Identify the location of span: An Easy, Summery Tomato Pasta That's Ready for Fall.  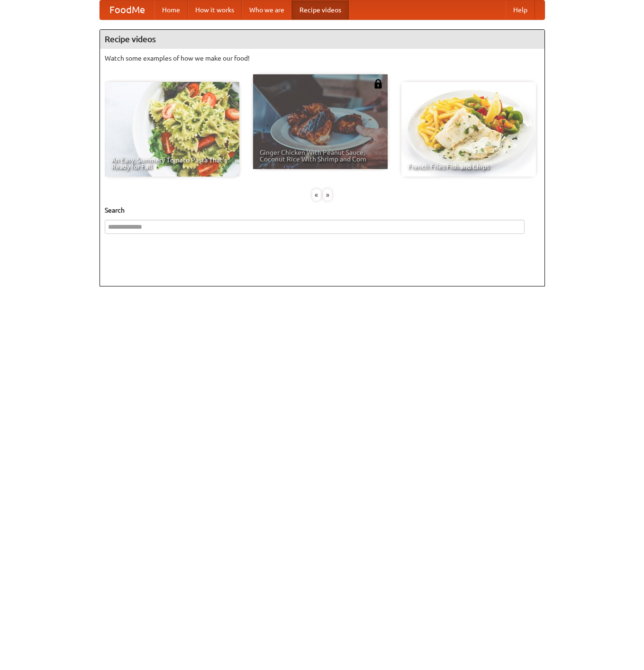
(172, 163).